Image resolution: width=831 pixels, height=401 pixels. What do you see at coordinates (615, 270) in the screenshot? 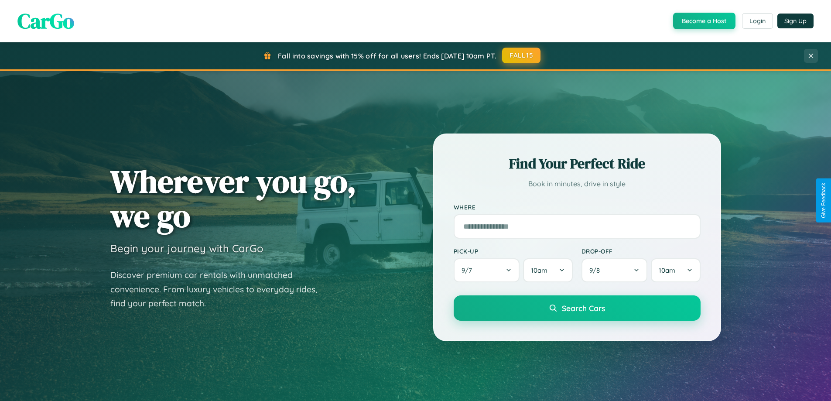
I see `button: 9/8` at bounding box center [615, 270].